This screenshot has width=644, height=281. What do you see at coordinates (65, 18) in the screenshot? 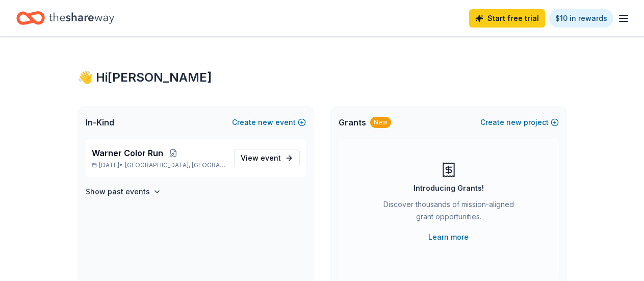
I see `a: Home` at bounding box center [65, 18].